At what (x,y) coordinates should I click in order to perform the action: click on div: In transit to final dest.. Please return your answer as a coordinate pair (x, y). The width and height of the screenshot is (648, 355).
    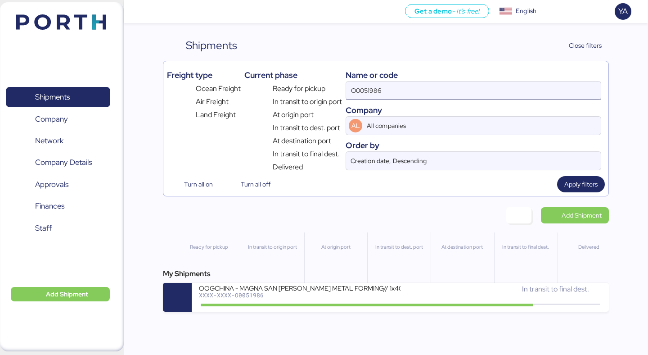
    Looking at the image, I should click on (526, 247).